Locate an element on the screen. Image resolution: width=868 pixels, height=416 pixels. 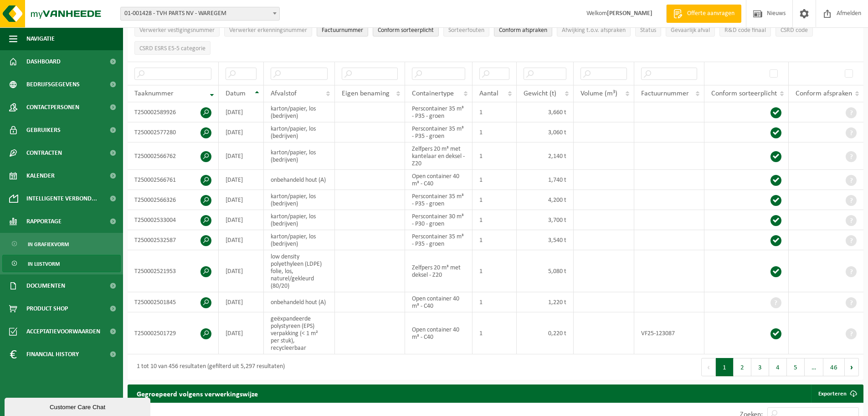
button: 46 is located at coordinates (834, 367).